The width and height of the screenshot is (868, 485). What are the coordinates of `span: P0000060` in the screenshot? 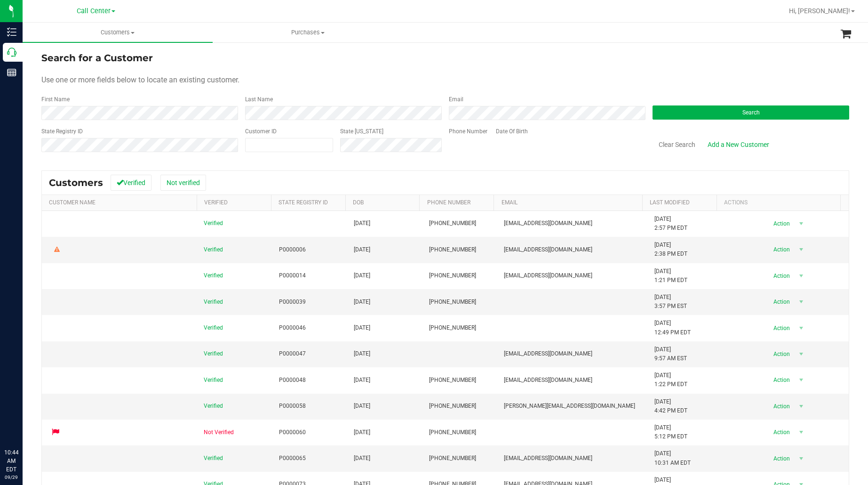 It's located at (292, 432).